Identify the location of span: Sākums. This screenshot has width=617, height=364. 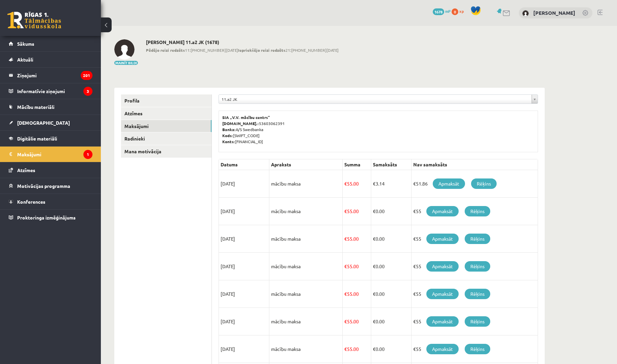
(25, 44).